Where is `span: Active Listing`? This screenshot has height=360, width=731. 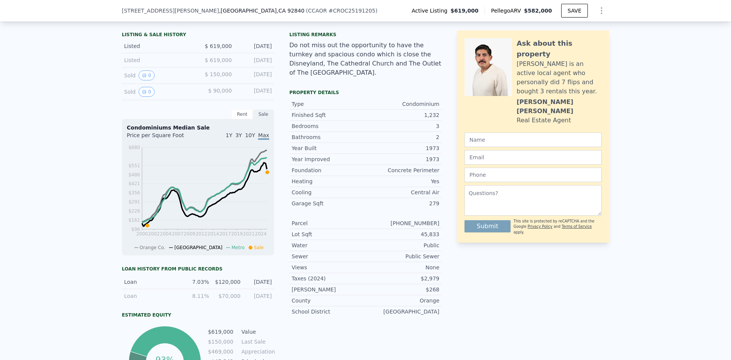 span: Active Listing is located at coordinates (431, 11).